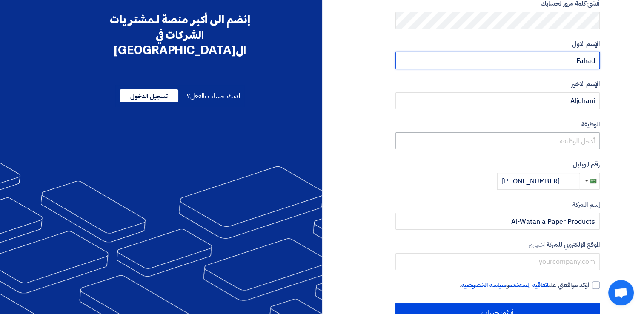 This screenshot has height=314, width=644. What do you see at coordinates (149, 96) in the screenshot?
I see `span: تسجيل الدخول` at bounding box center [149, 96].